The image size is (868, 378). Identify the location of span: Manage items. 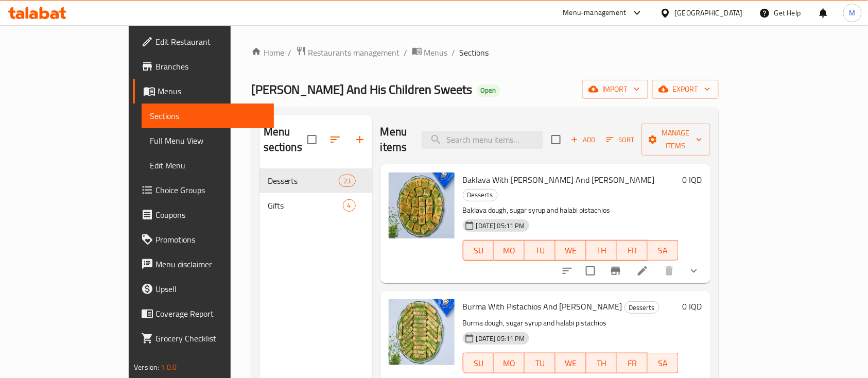
(676, 140).